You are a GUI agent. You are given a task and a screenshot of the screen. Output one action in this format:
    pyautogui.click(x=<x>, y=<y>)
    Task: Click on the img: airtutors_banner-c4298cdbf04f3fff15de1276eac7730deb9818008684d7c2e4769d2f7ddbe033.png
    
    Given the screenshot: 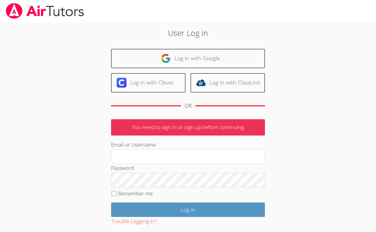 What is the action you would take?
    pyautogui.click(x=45, y=11)
    